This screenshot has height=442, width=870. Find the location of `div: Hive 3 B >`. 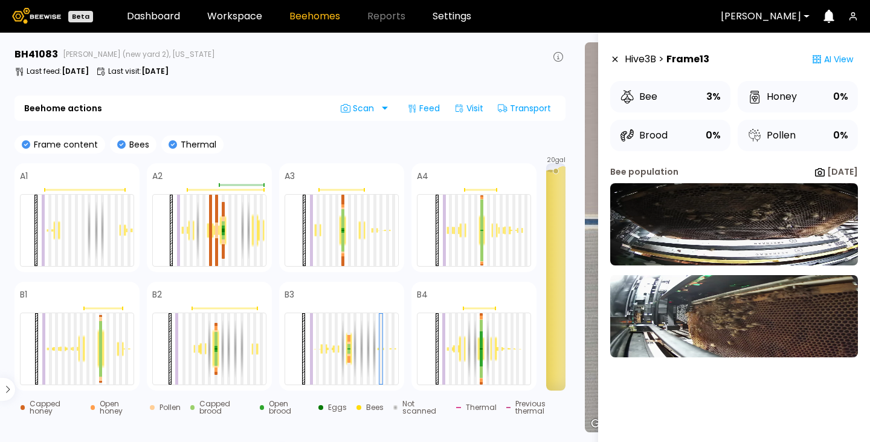

div: Hive 3 B > is located at coordinates (667, 59).